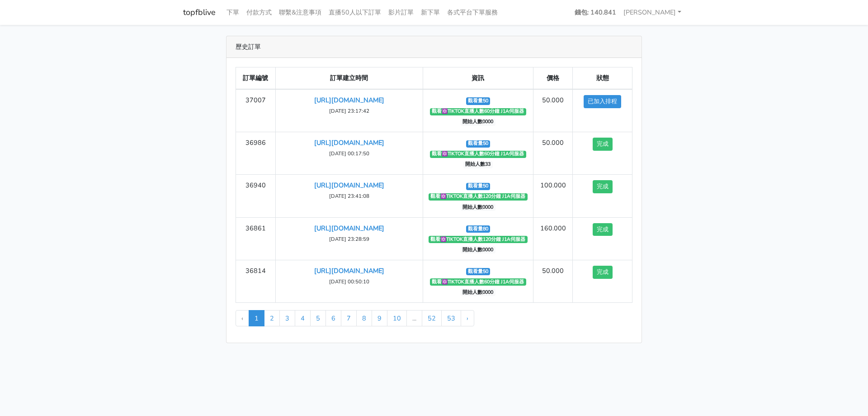 Image resolution: width=868 pixels, height=416 pixels. I want to click on a: 9, so click(380, 318).